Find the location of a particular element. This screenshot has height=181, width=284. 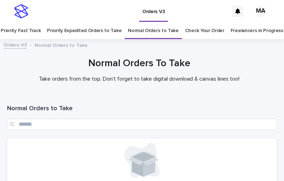

h1: Normal Orders To Take is located at coordinates (139, 64).